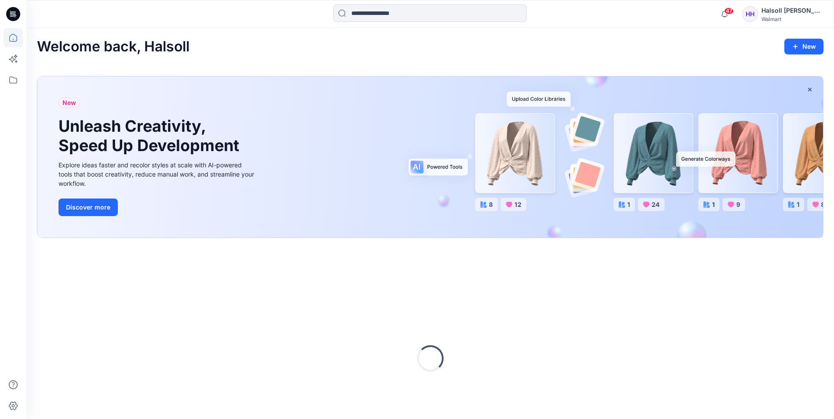 This screenshot has height=419, width=834. I want to click on span: 47, so click(729, 11).